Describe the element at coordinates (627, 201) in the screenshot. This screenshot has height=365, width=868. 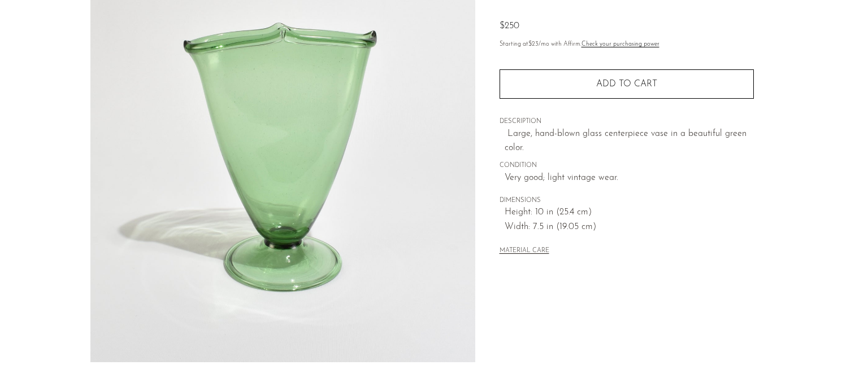
I see `span: DIMENSIONS` at that location.